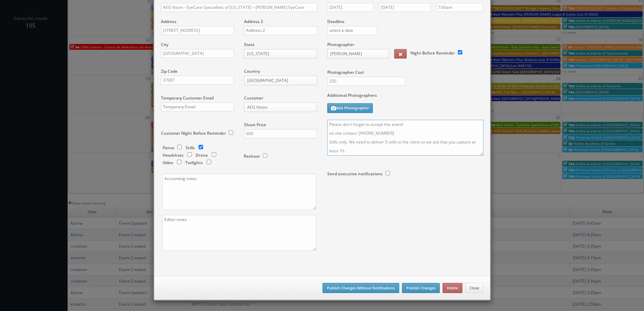 The height and width of the screenshot is (311, 644). Describe the element at coordinates (194, 162) in the screenshot. I see `label: Twilights` at that location.